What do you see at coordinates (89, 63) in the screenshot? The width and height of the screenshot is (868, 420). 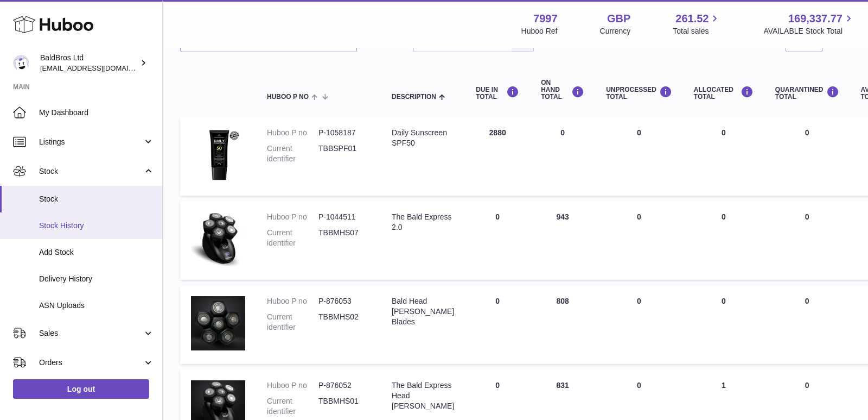 I see `div: BaldBros Ltd` at bounding box center [89, 63].